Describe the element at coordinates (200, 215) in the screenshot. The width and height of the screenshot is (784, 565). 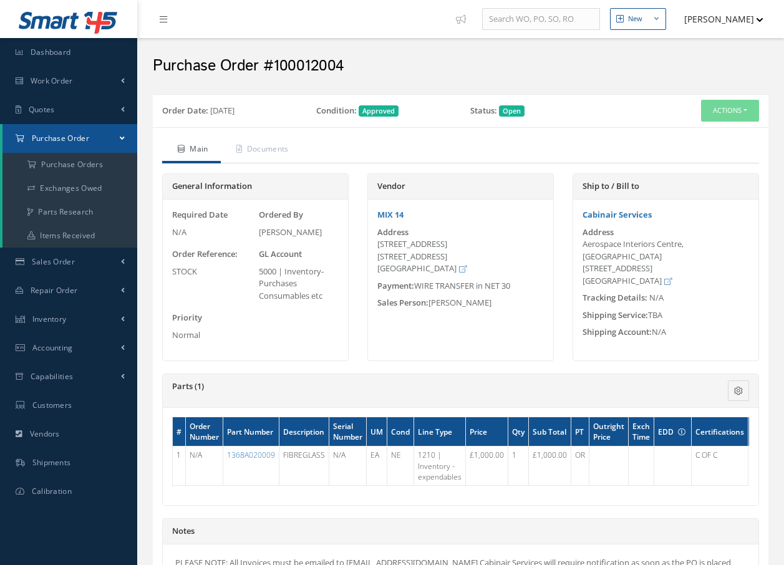
I see `label: Required Date` at that location.